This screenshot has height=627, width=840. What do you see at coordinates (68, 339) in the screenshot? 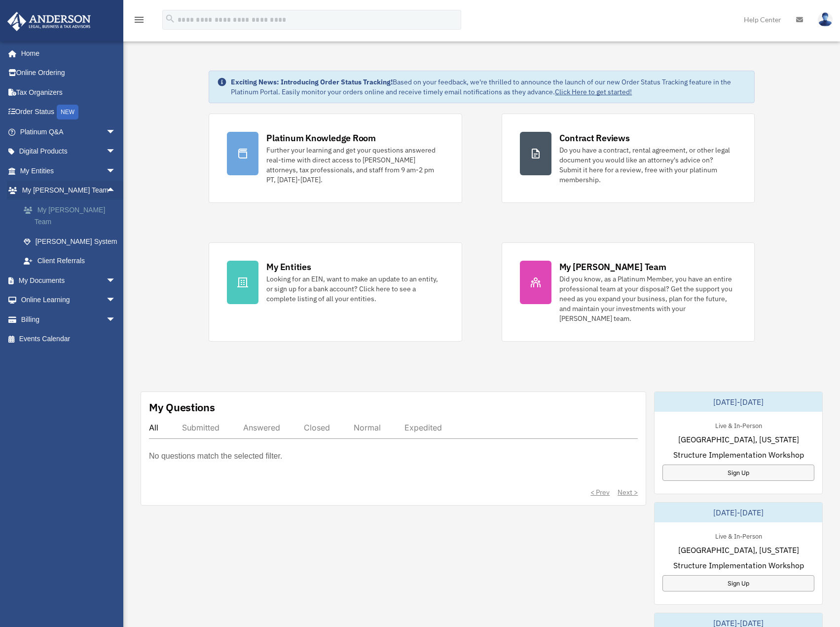
I see `a: Events Calendar` at bounding box center [68, 339].